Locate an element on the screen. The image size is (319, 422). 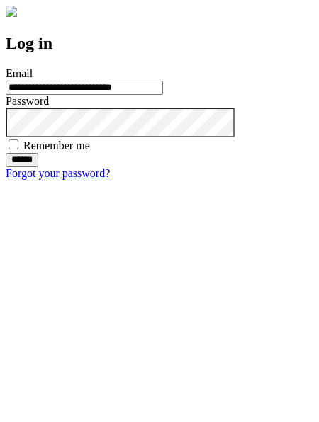
label: Password is located at coordinates (27, 101).